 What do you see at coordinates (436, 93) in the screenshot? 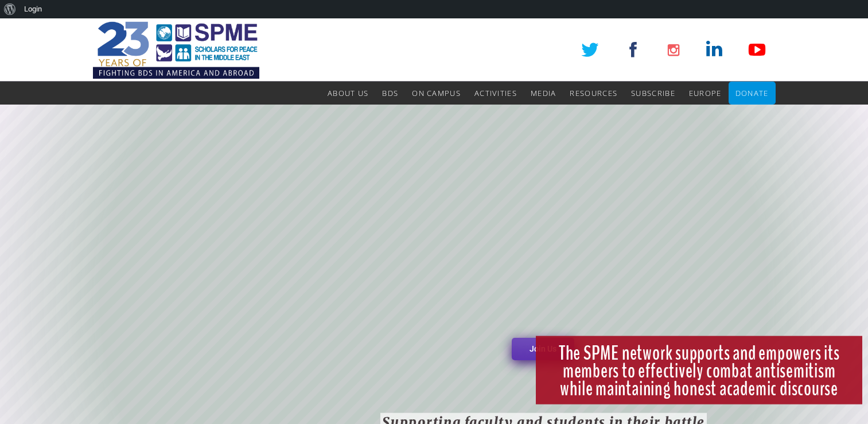
I see `span: On Campus` at bounding box center [436, 93].